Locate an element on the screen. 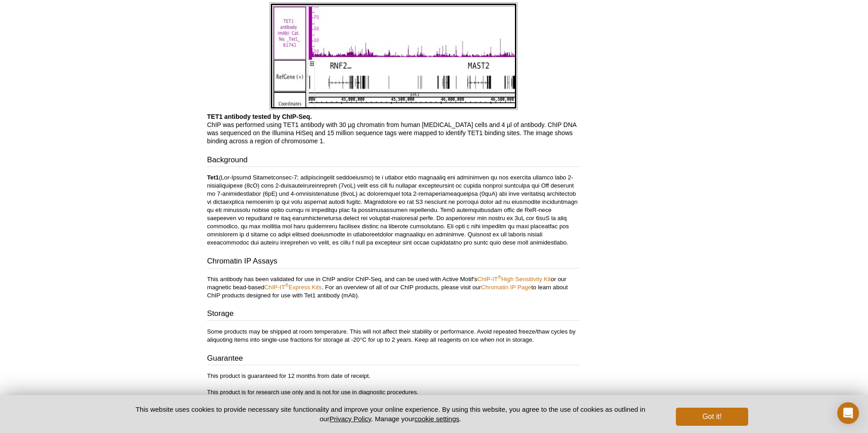 The width and height of the screenshot is (868, 433). a: Chromatin IP Page is located at coordinates (506, 287).